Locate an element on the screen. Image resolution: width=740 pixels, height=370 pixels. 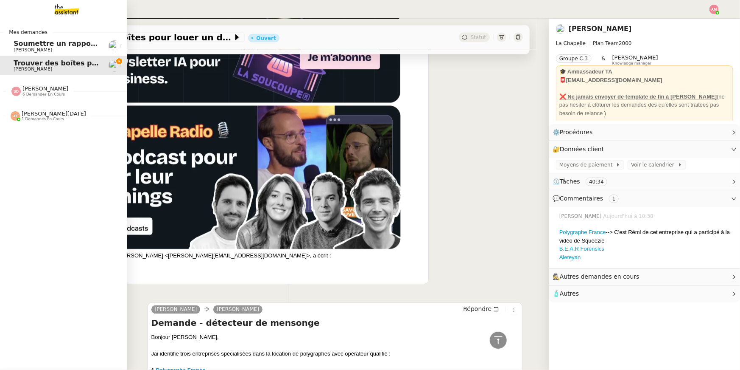
span: Statut is located at coordinates (479, 37).